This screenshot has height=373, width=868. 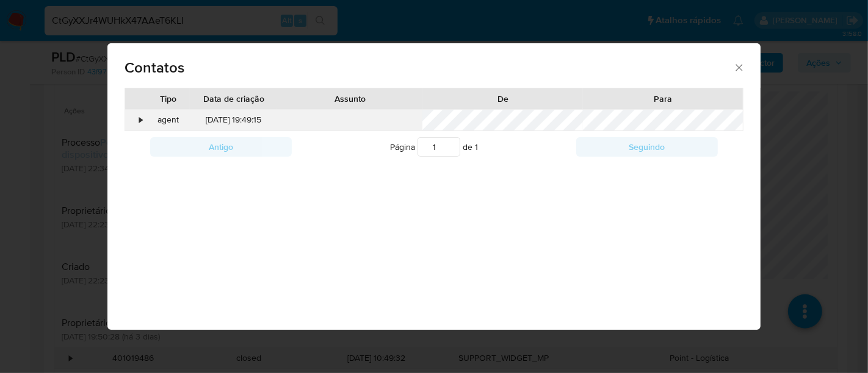 What do you see at coordinates (167, 121) in the screenshot?
I see `div: agent` at bounding box center [167, 121].